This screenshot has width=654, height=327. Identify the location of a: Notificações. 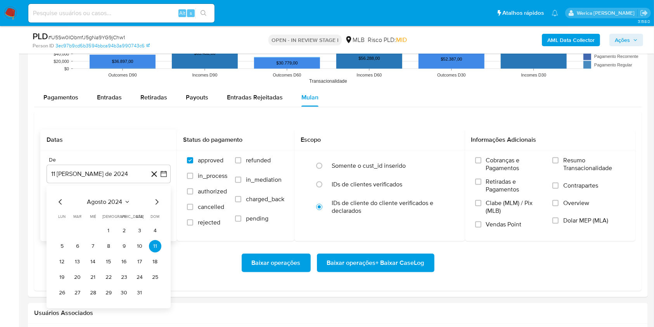
(555, 13).